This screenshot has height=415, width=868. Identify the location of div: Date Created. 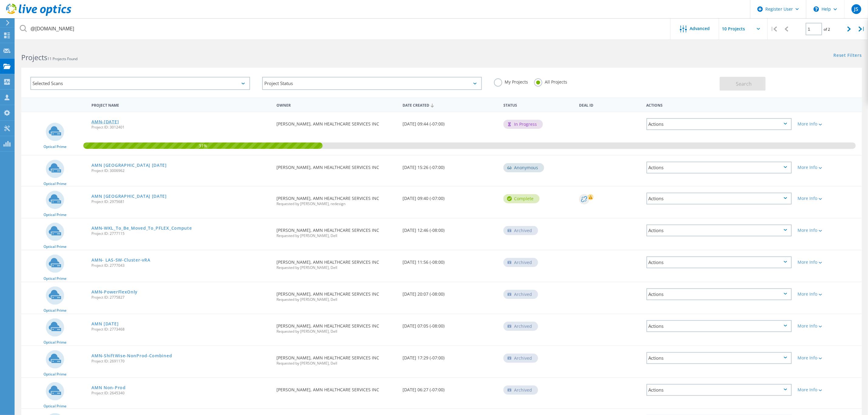
(450, 105).